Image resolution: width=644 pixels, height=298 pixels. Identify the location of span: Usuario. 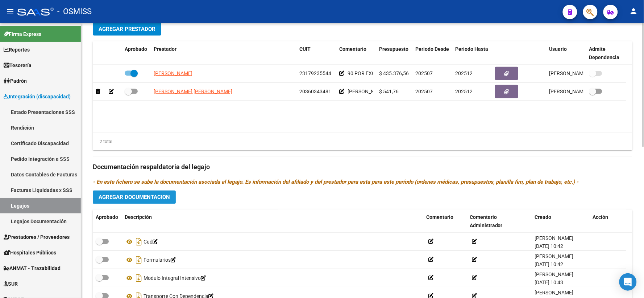
(558, 49).